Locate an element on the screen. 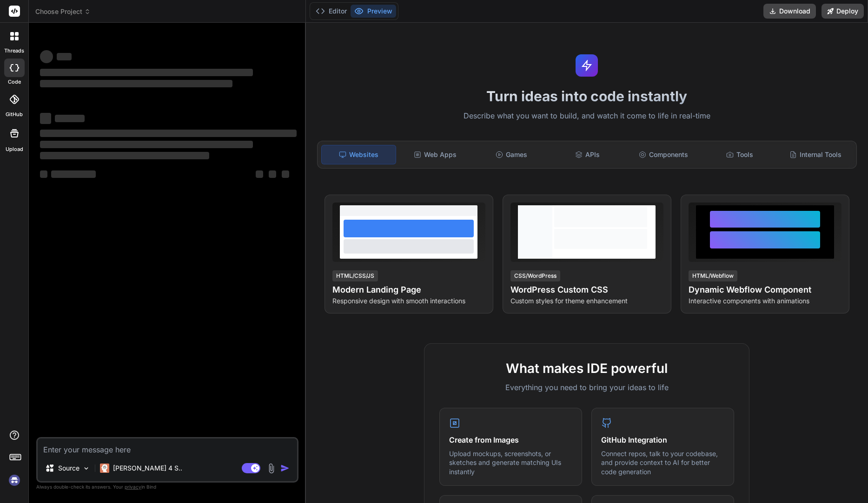 The width and height of the screenshot is (868, 503). button: Deploy is located at coordinates (842, 11).